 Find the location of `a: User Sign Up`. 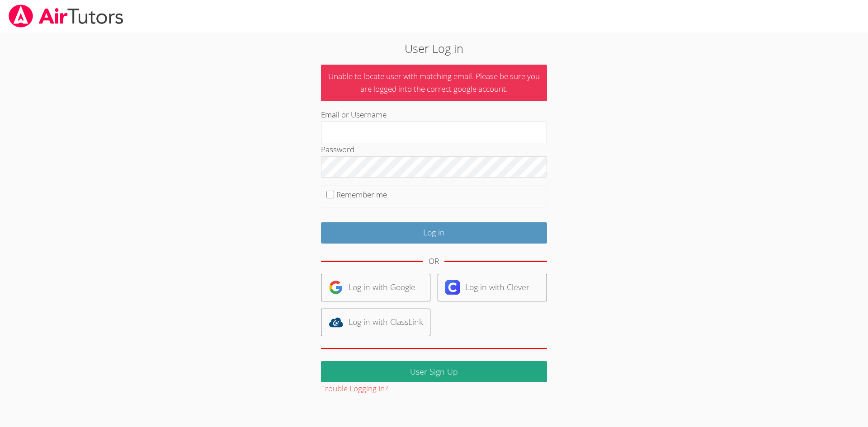

a: User Sign Up is located at coordinates (434, 371).